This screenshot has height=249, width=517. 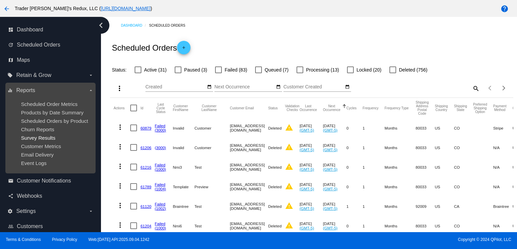 I want to click on mat-icon: date_range, so click(x=279, y=87).